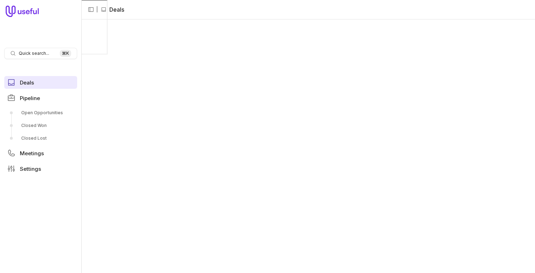 The width and height of the screenshot is (535, 273). I want to click on a: Closed Lost, so click(41, 138).